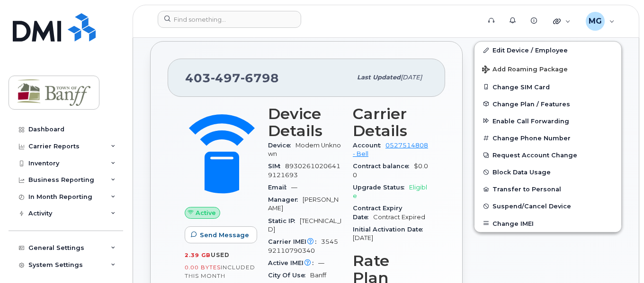 This screenshot has height=283, width=644. Describe the element at coordinates (285, 200) in the screenshot. I see `span: Manager` at that location.